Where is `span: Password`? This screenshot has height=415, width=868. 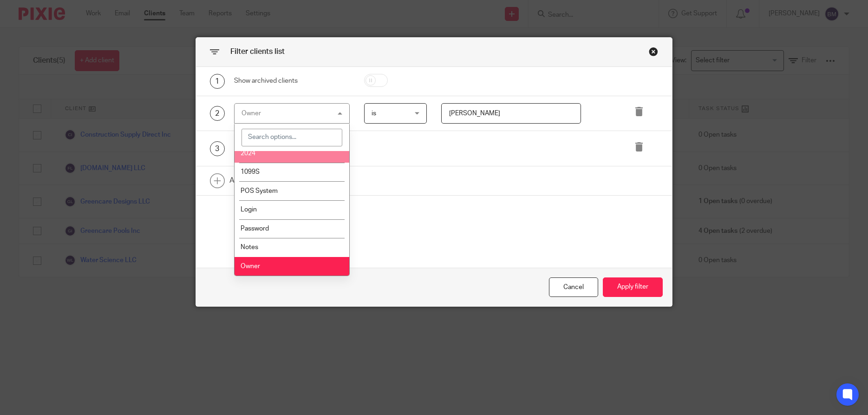 span: Password is located at coordinates (255, 229).